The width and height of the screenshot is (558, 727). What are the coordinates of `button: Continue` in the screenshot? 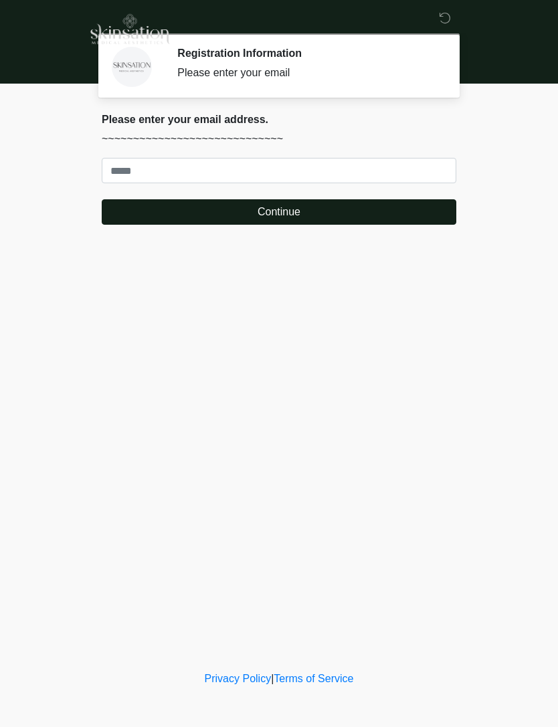 It's located at (279, 212).